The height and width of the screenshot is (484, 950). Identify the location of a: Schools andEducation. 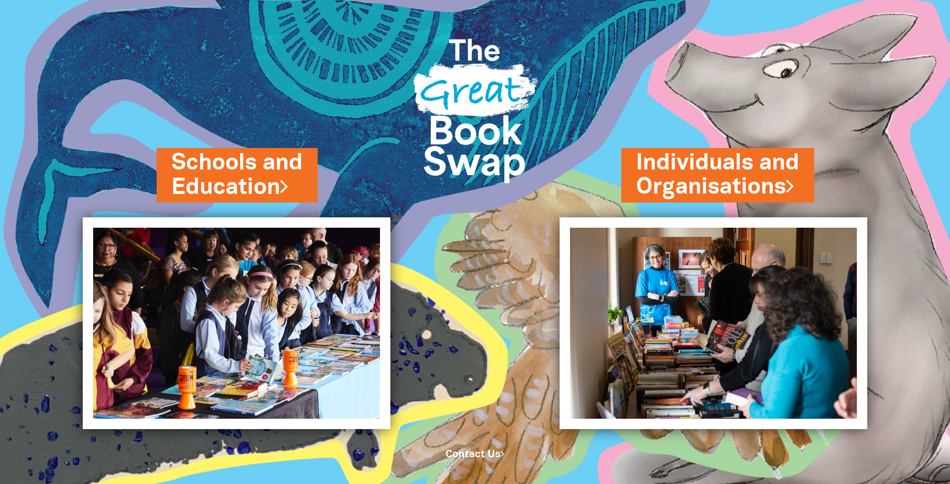
(237, 175).